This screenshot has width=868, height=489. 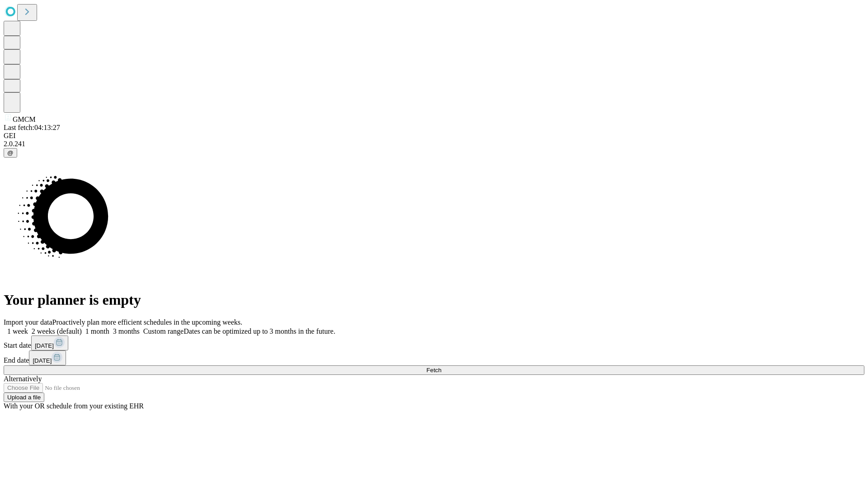 I want to click on span: Last fetch: 04:13:27, so click(x=32, y=127).